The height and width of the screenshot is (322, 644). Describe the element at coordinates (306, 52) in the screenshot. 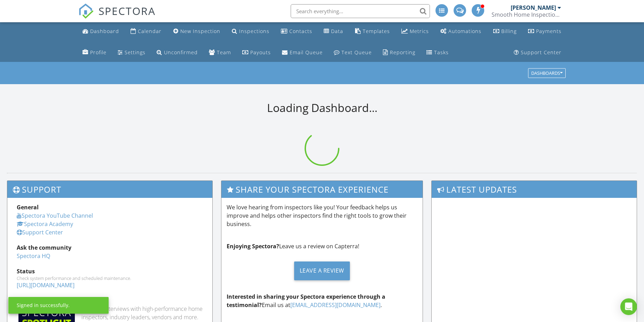

I see `div: Email Queue` at that location.